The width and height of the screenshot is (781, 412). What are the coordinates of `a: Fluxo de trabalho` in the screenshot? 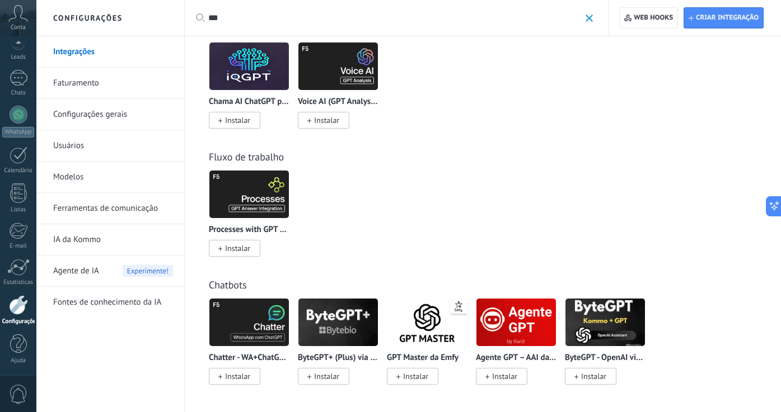 It's located at (246, 157).